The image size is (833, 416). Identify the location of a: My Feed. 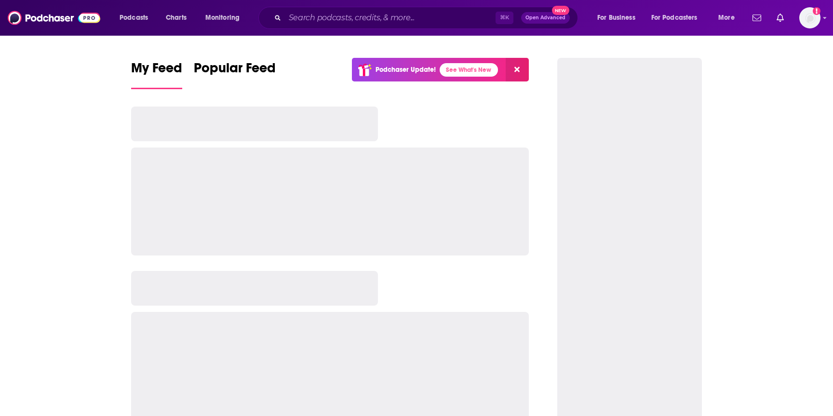
(157, 74).